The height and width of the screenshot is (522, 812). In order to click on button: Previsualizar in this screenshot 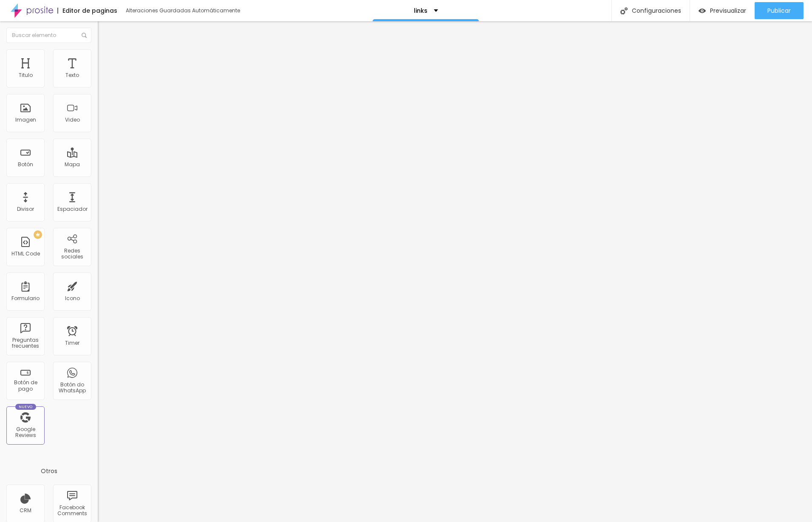, I will do `click(723, 11)`.